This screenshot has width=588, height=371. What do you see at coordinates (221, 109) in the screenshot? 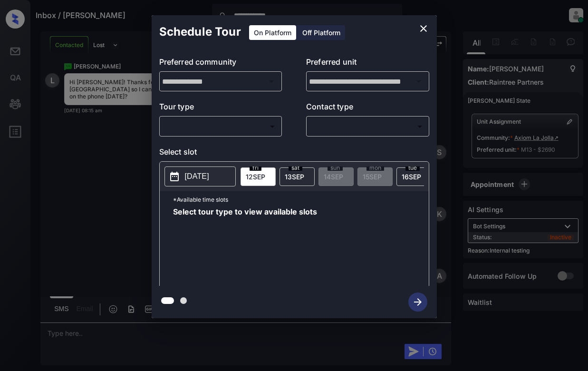
I see `p: Tour type` at bounding box center [221, 109].